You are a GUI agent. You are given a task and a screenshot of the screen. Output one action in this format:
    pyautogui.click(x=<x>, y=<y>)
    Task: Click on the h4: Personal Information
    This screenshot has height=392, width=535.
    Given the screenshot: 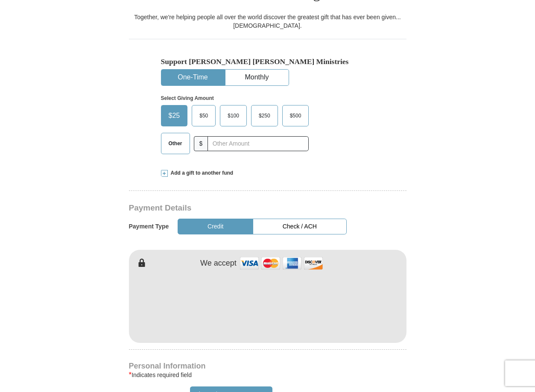 What is the action you would take?
    pyautogui.click(x=268, y=366)
    